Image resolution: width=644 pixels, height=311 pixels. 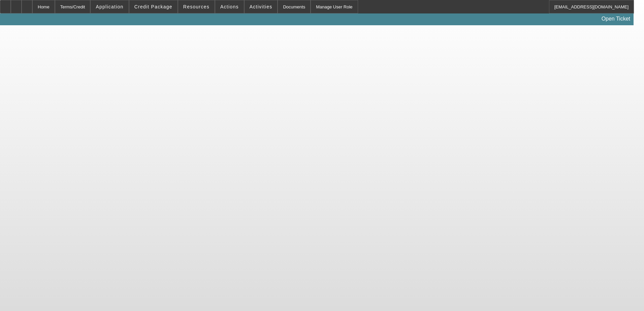 I want to click on span: Credit Package, so click(x=153, y=7).